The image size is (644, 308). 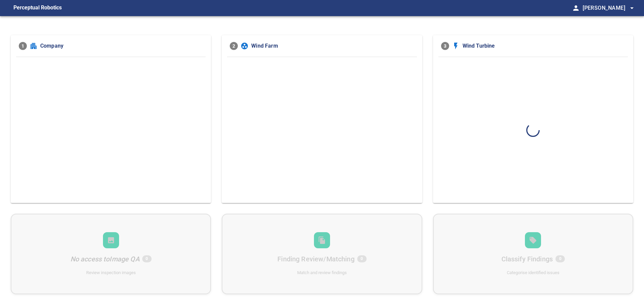 I want to click on span: 3, so click(x=445, y=46).